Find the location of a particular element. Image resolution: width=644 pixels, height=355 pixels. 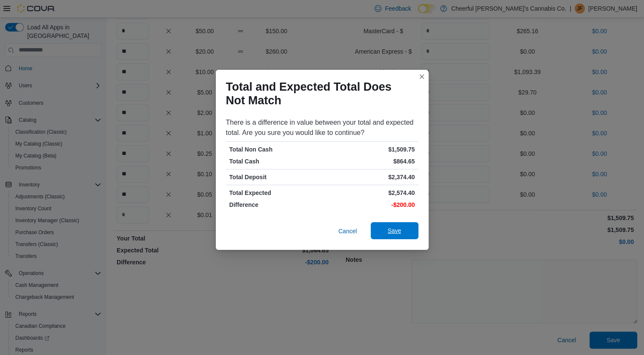

p: $2,374.40 is located at coordinates (370, 177).